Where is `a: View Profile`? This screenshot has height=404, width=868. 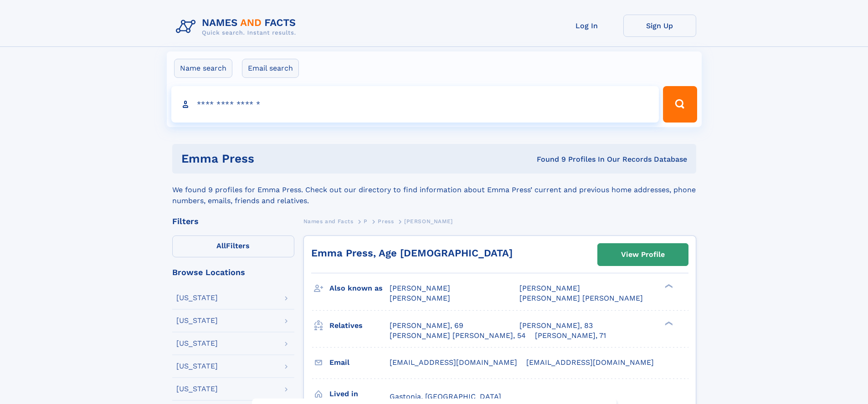
a: View Profile is located at coordinates (643, 254).